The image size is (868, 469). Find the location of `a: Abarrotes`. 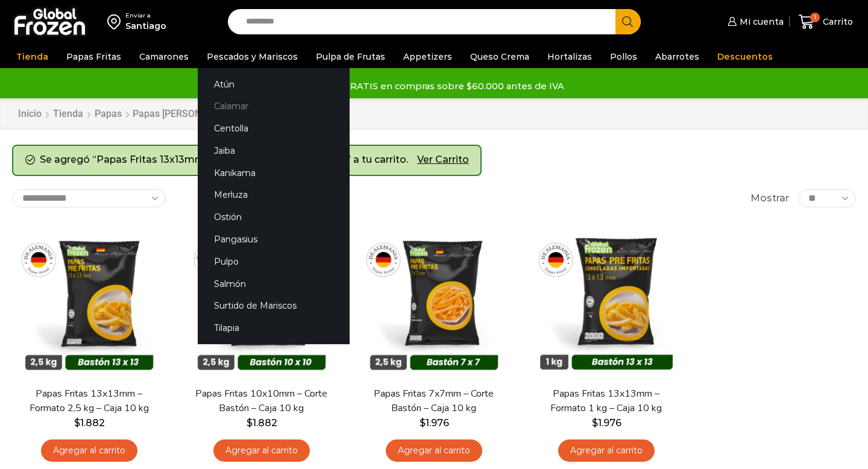

a: Abarrotes is located at coordinates (677, 57).